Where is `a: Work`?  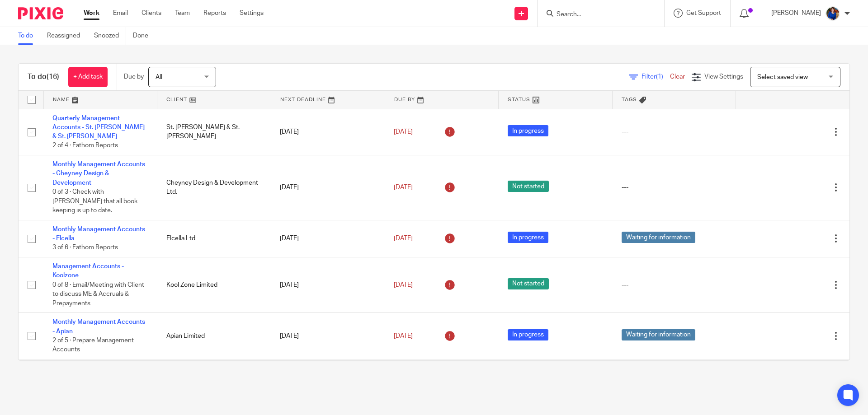
a: Work is located at coordinates (91, 13).